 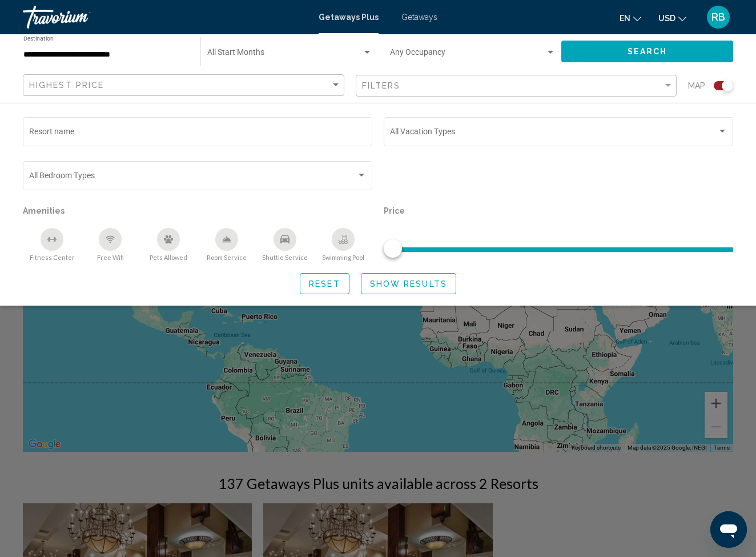 What do you see at coordinates (110, 257) in the screenshot?
I see `span: Free Wifi` at bounding box center [110, 257].